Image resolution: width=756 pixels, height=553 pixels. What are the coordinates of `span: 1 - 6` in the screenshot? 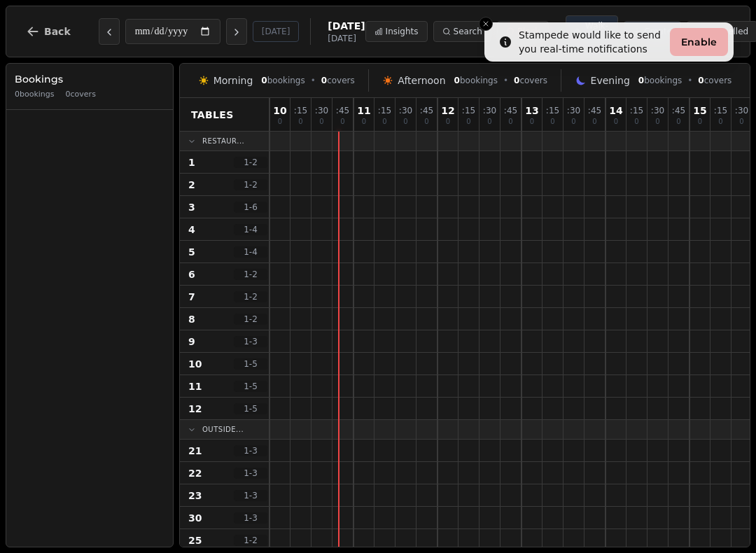 It's located at (251, 207).